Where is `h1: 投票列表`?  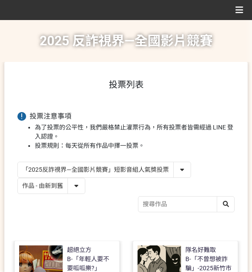
h1: 投票列表 is located at coordinates (126, 85).